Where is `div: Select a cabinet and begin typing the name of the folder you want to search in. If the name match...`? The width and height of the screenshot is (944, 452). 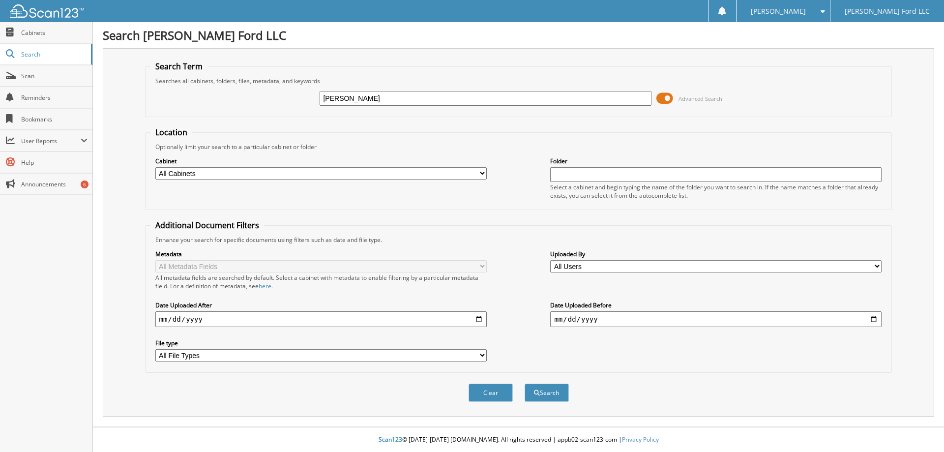
div: Select a cabinet and begin typing the name of the folder you want to search in. If the name match... is located at coordinates (716, 191).